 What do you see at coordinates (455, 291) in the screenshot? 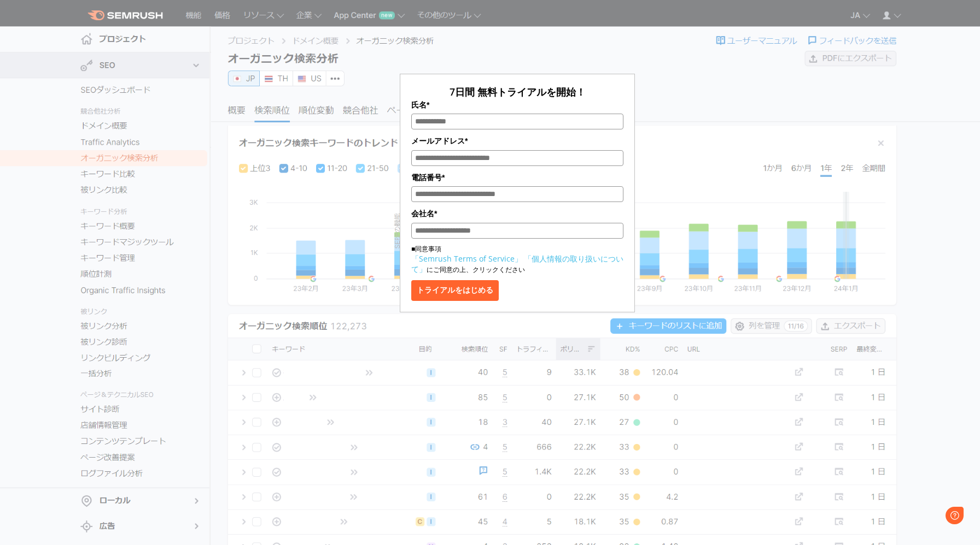
I see `button: トライアルをはじめる` at bounding box center [455, 291].